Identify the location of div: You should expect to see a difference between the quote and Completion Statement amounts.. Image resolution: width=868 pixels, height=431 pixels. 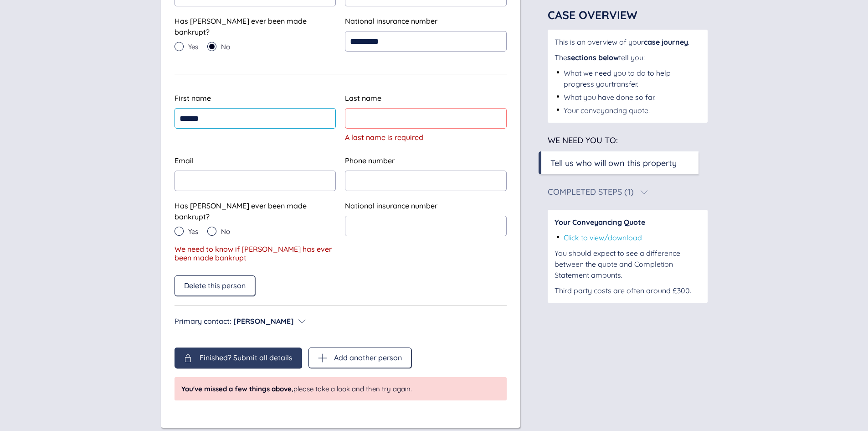
(627, 264).